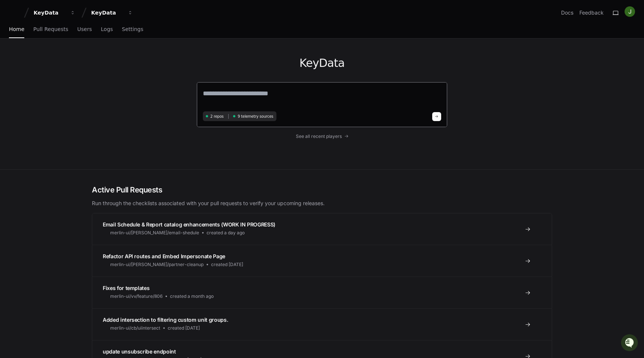  I want to click on a: Settings, so click(132, 30).